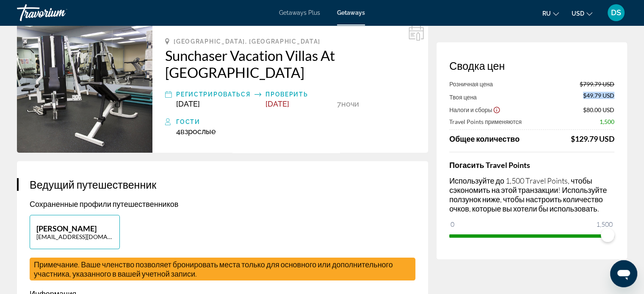  I want to click on button: Change language, so click(550, 13).